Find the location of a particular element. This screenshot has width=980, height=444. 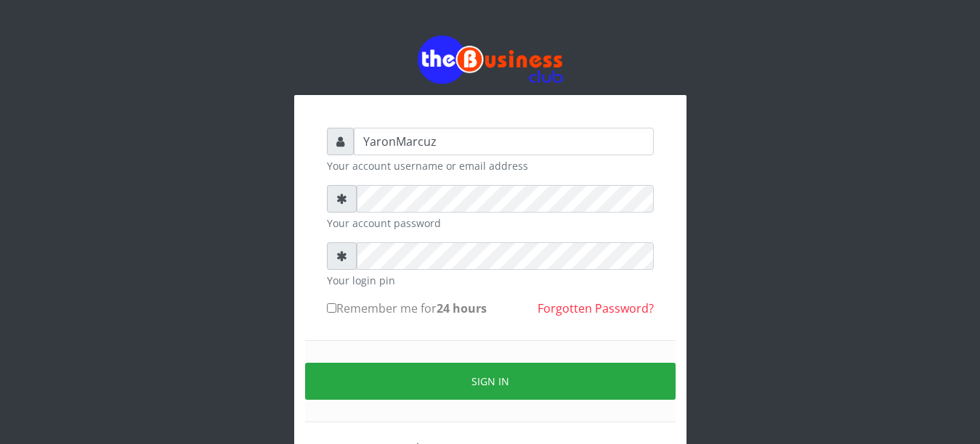

button: Sign in is located at coordinates (490, 381).